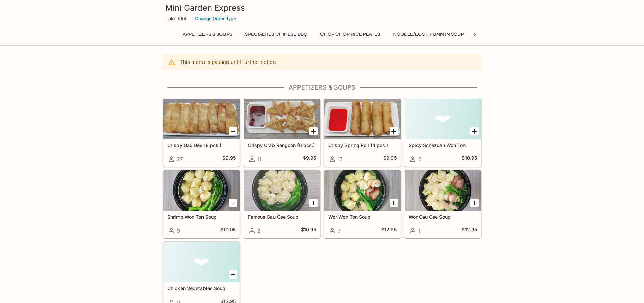 The image size is (644, 303). What do you see at coordinates (443, 145) in the screenshot?
I see `h5: Spicy Schezuan Won Ton` at bounding box center [443, 145].